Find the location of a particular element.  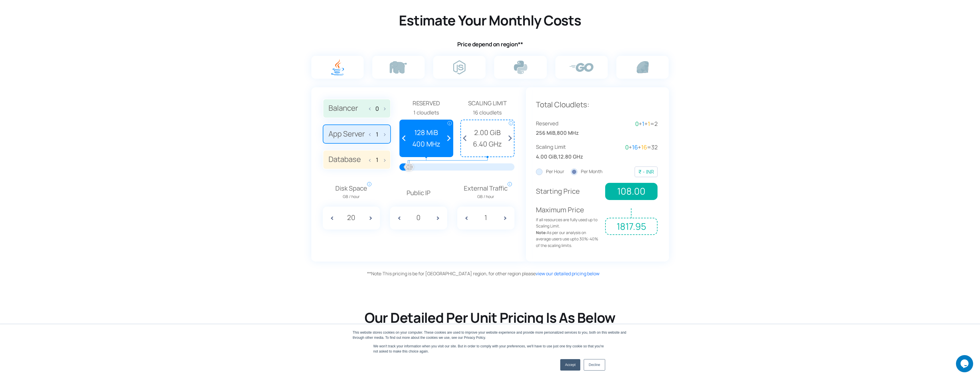

span: Disk Space is located at coordinates (351, 192).